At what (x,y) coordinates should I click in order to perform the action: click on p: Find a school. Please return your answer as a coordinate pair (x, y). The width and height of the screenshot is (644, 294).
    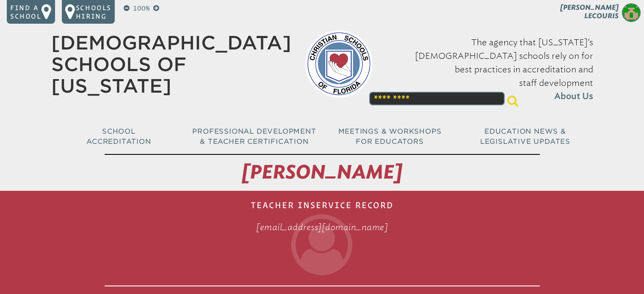
    Looking at the image, I should click on (26, 12).